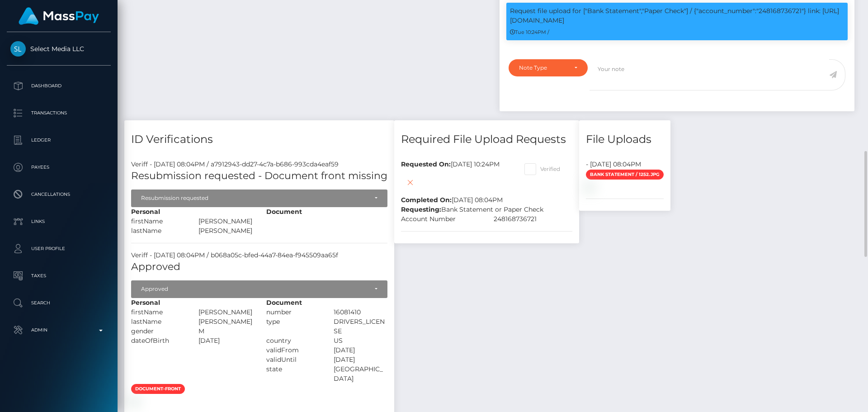 The image size is (868, 412). Describe the element at coordinates (59, 49) in the screenshot. I see `span: Select Media LLC` at that location.